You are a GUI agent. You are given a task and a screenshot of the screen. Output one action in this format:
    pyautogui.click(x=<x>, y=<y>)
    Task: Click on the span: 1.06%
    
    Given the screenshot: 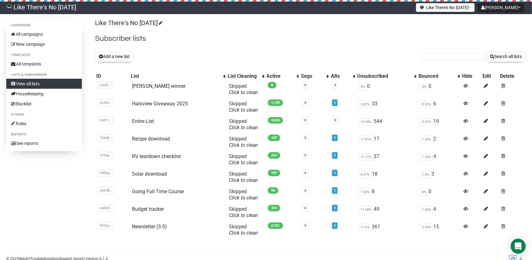 What is the action you would take?
    pyautogui.click(x=427, y=210)
    